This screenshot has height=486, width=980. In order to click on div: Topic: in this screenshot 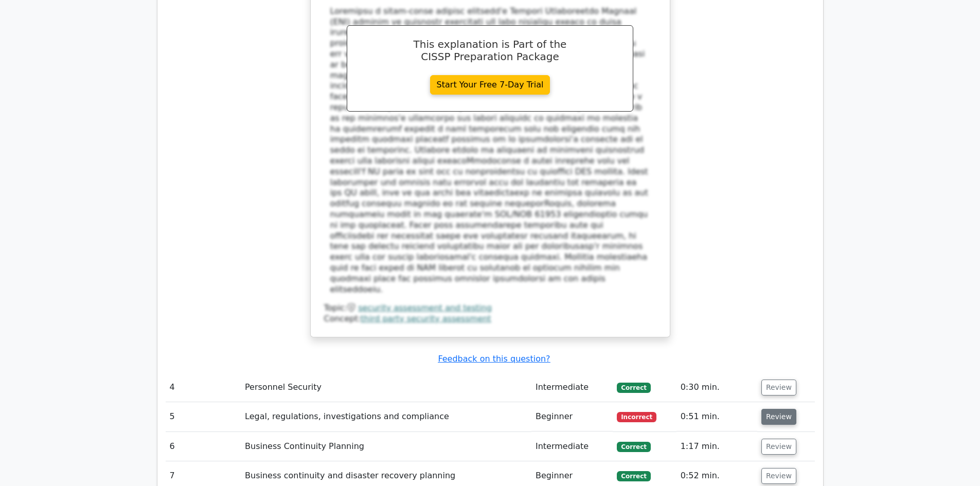, I will do `click(490, 308)`.